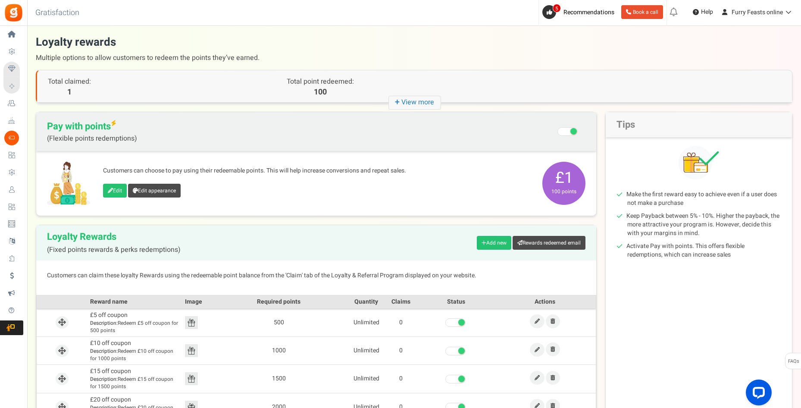 Image resolution: width=801 pixels, height=408 pixels. Describe the element at coordinates (135, 379) in the screenshot. I see `td: £15 off coupon` at that location.